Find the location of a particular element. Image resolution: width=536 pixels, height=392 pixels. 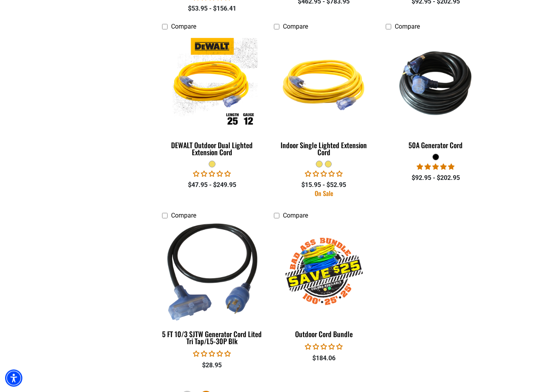

div: 50A Generator Cord is located at coordinates (436, 145).